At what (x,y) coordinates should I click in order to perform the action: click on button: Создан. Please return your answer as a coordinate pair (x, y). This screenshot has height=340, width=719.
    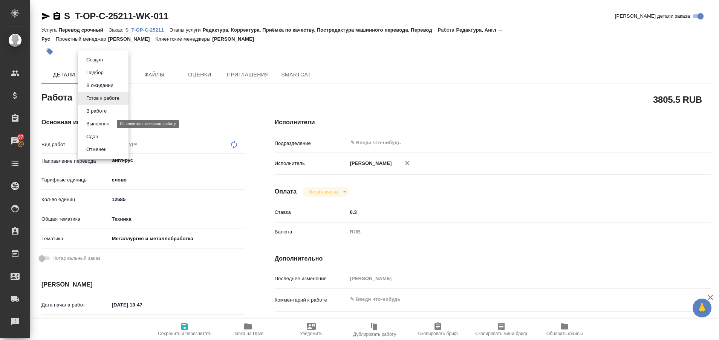
    Looking at the image, I should click on (95, 60).